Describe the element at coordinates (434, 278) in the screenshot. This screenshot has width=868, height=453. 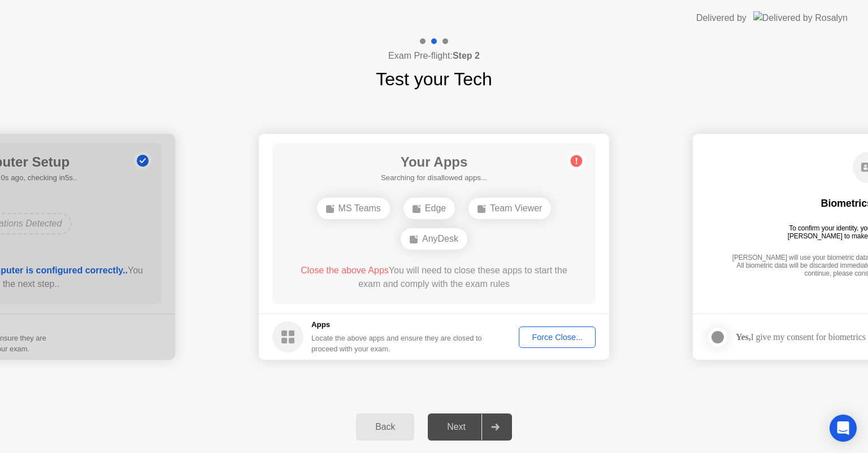
I see `div: You will need to close these apps to start the exam and comply with the exam rules` at that location.